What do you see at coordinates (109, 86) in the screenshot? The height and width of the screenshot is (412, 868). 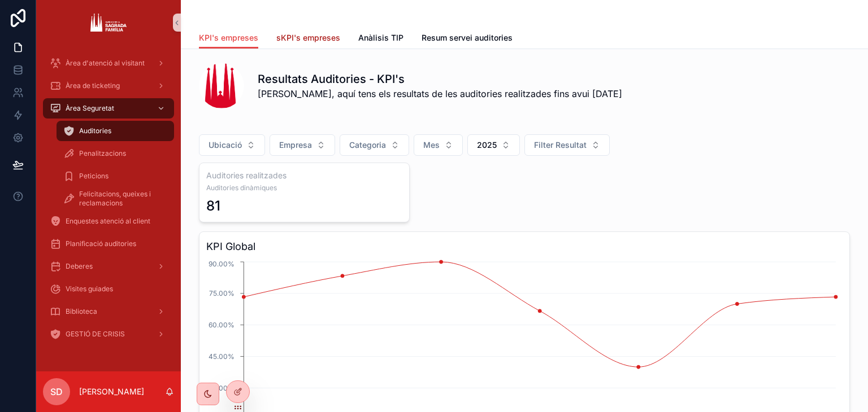 I see `a: Àrea de ticketing` at bounding box center [109, 86].